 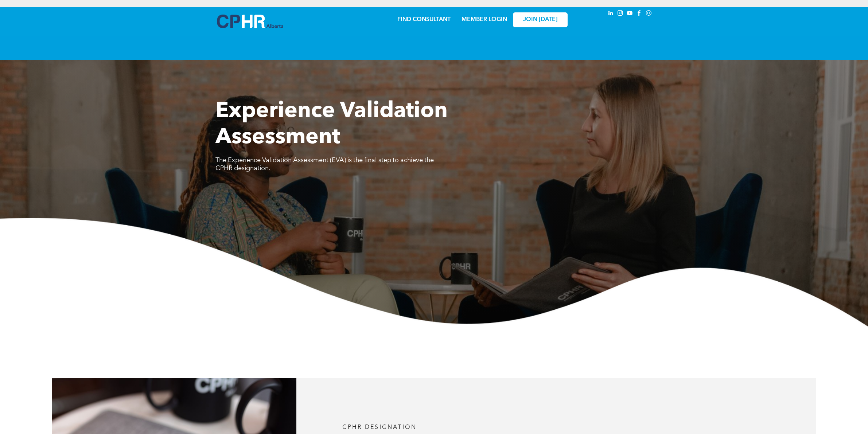 What do you see at coordinates (324, 165) in the screenshot?
I see `span: The Experience Validation Assessment (EVA) is the final step to achieve the CPHR designation.` at bounding box center [324, 165].